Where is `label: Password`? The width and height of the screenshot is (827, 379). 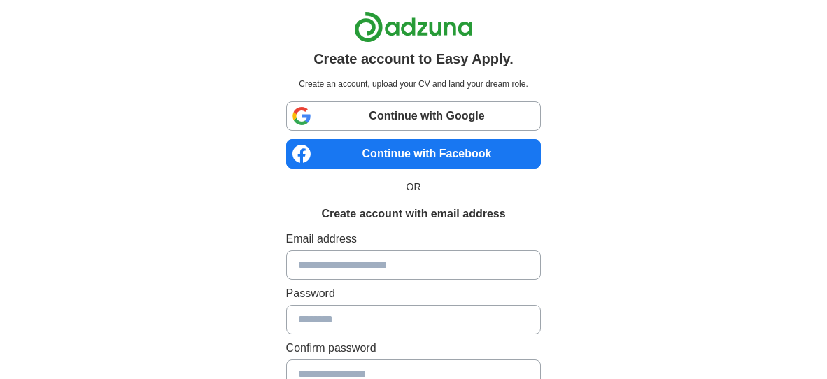
label: Password is located at coordinates (413, 294).